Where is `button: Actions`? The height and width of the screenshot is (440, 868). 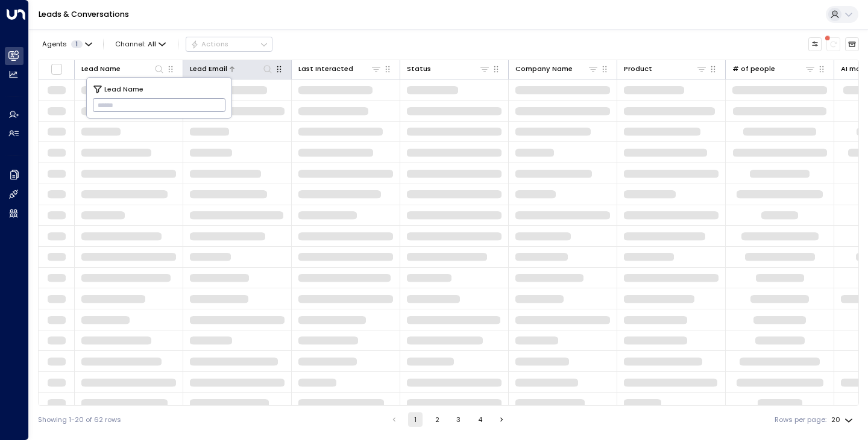 button: Actions is located at coordinates (229, 44).